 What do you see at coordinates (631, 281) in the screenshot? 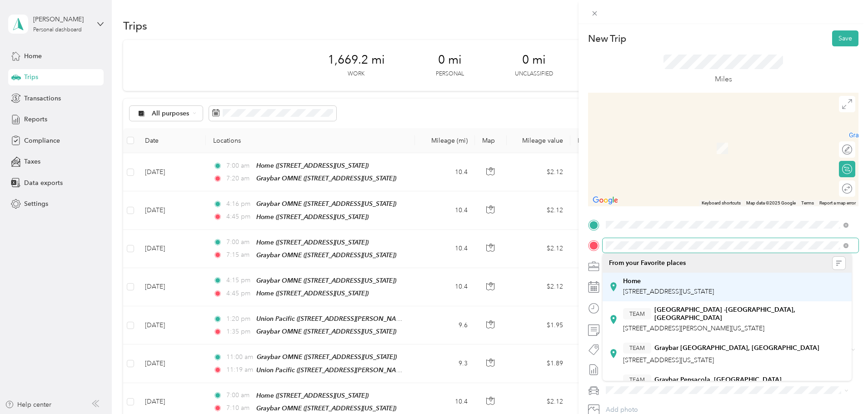
I see `strong: Home` at bounding box center [631, 281].